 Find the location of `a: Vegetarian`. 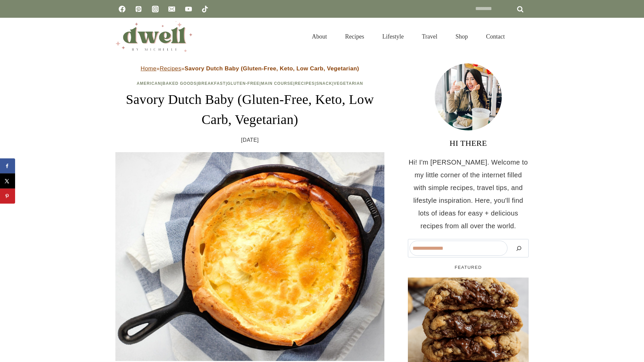

a: Vegetarian is located at coordinates (348, 83).